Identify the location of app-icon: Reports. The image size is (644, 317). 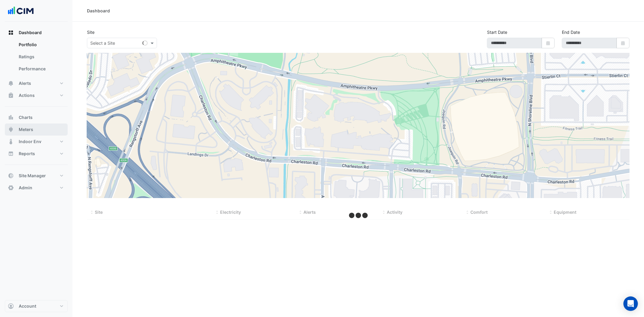
(11, 154).